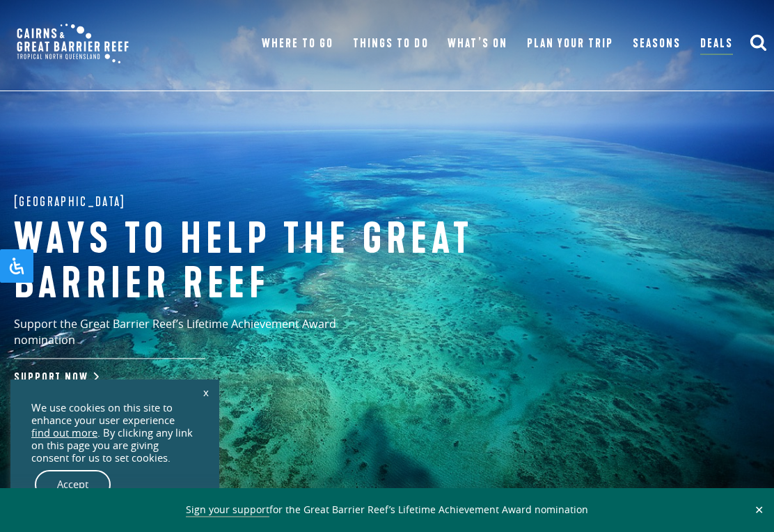  What do you see at coordinates (387, 509) in the screenshot?
I see `span: for the Great Barrier Reef’s Lifetime Achievement Award nomination` at bounding box center [387, 509].